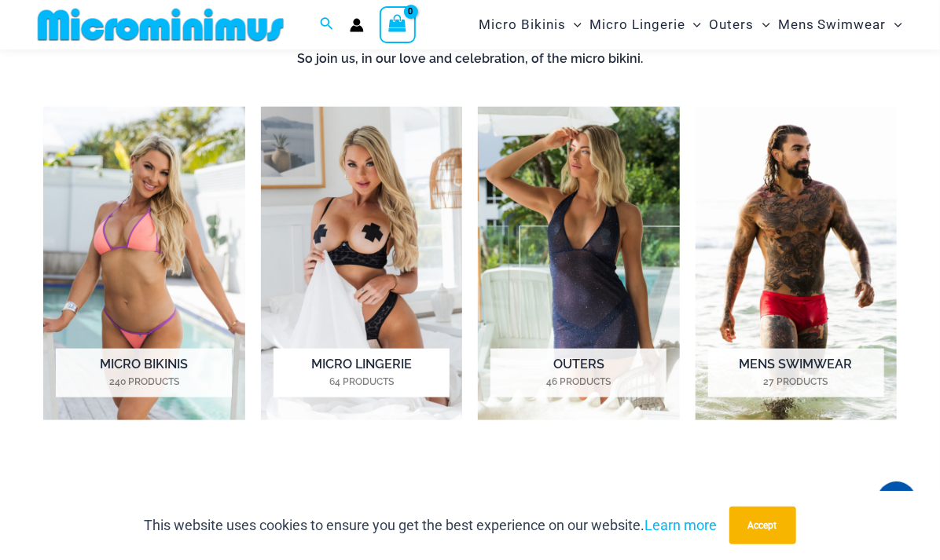 The width and height of the screenshot is (940, 560). What do you see at coordinates (797, 382) in the screenshot?
I see `mark: 27 Products` at bounding box center [797, 382].